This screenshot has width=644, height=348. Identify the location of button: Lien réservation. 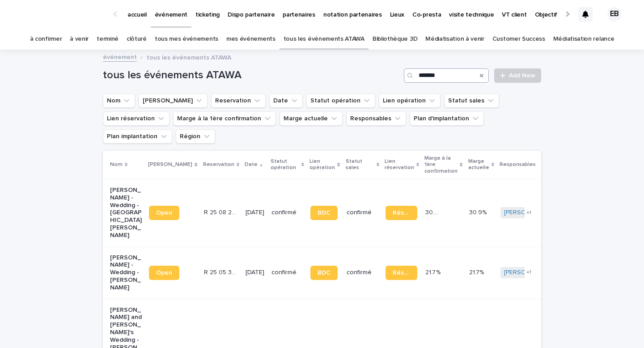
(136, 119).